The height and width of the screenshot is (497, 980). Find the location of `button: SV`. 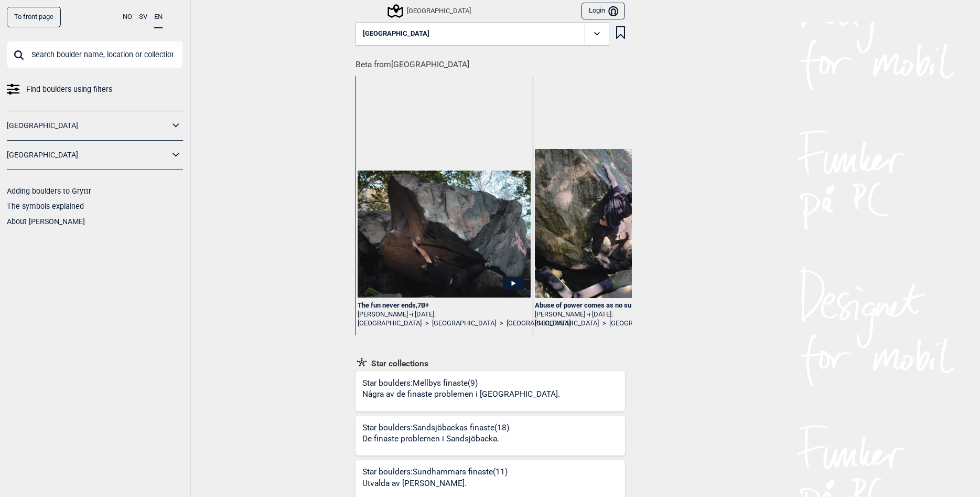

button: SV is located at coordinates (143, 17).